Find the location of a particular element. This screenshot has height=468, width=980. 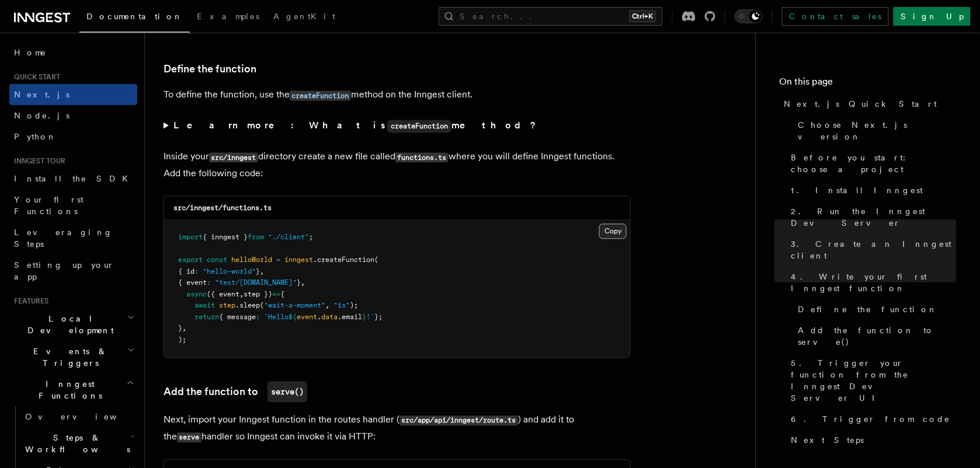

span: "hello-world" is located at coordinates (229, 272).